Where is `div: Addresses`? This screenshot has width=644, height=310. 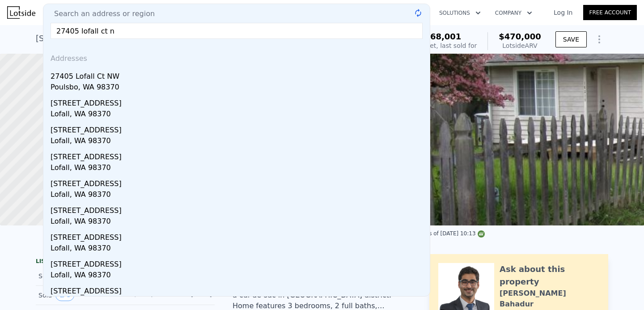 div: Addresses is located at coordinates (236, 57).